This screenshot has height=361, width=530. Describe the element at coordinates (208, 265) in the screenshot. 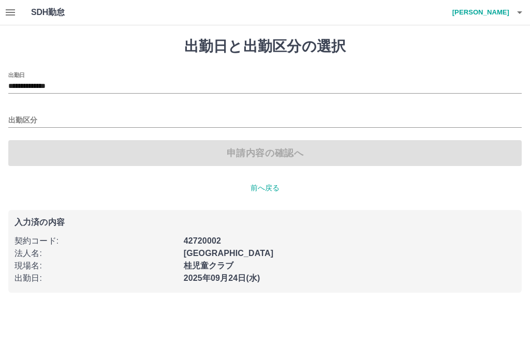

I see `b: 桂児童クラブ` at that location.